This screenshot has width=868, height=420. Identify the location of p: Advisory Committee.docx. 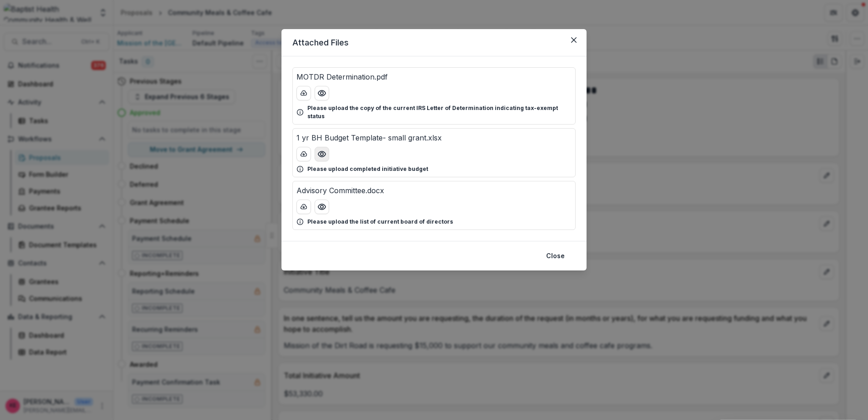
(340, 190).